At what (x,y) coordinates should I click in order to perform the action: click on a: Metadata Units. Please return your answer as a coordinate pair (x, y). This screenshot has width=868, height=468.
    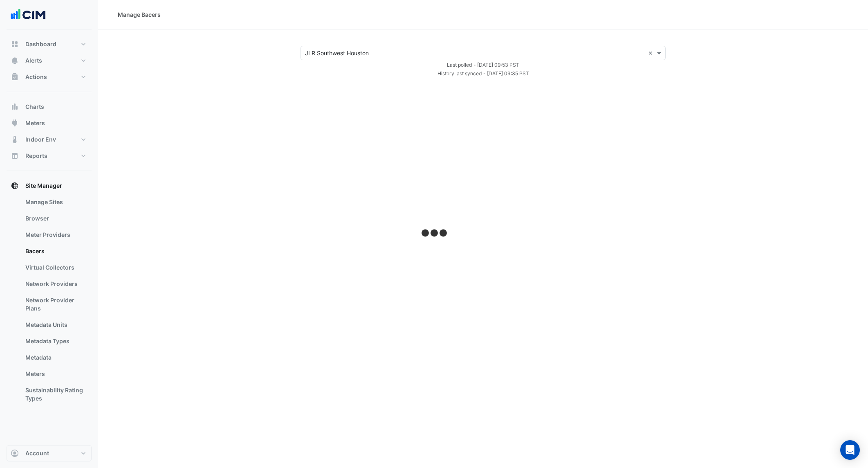
    Looking at the image, I should click on (55, 325).